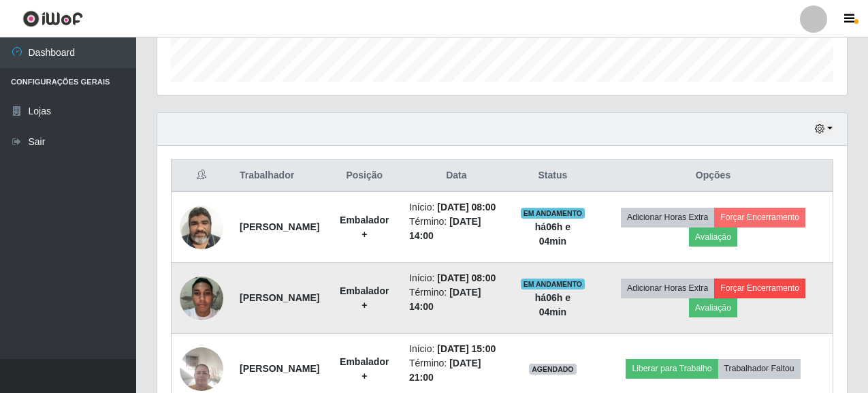  What do you see at coordinates (364, 176) in the screenshot?
I see `th: Posição` at bounding box center [364, 176].